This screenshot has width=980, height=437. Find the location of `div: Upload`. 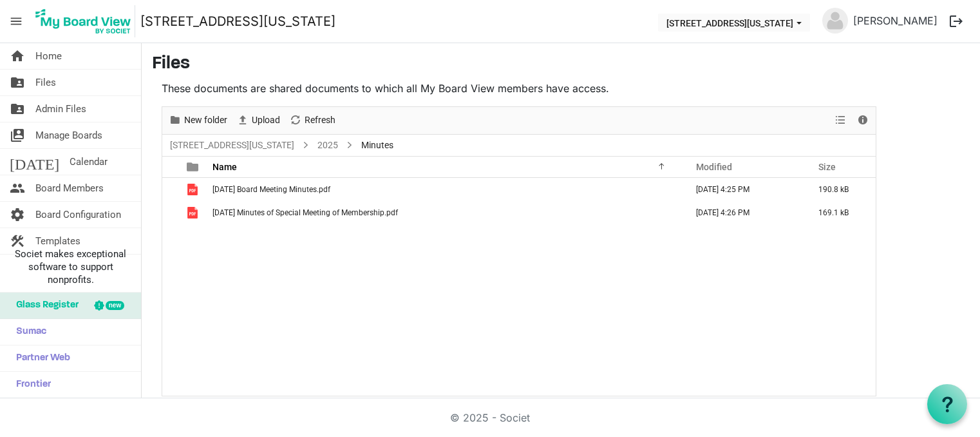

div: Upload is located at coordinates (258, 120).